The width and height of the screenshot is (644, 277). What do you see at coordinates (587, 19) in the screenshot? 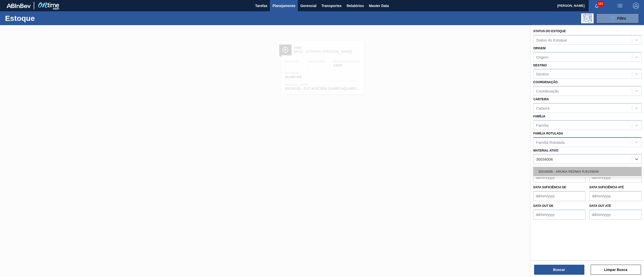
I see `div: Pogramando: nenhum usuário selecionado` at bounding box center [587, 19].